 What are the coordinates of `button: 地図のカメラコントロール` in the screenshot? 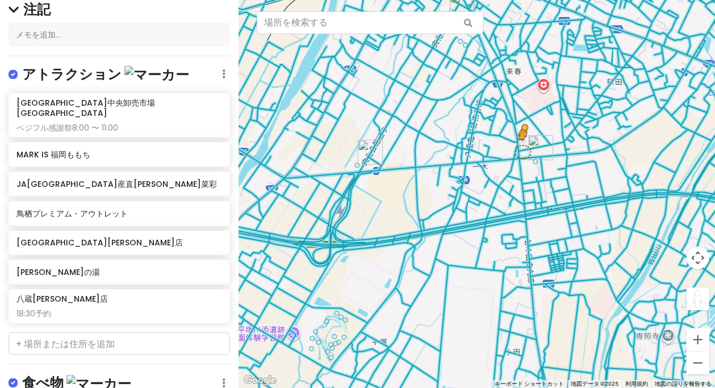 It's located at (698, 258).